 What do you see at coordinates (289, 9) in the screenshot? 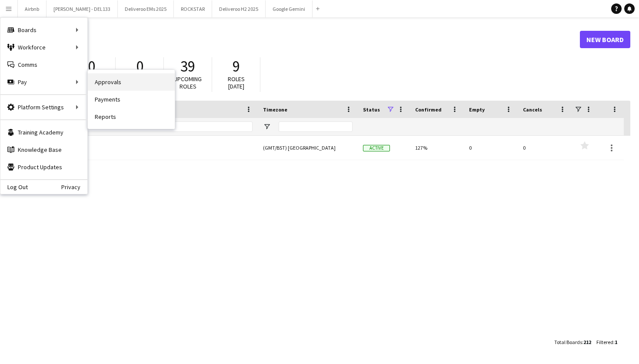
I see `button: Google Gemini` at bounding box center [289, 9].